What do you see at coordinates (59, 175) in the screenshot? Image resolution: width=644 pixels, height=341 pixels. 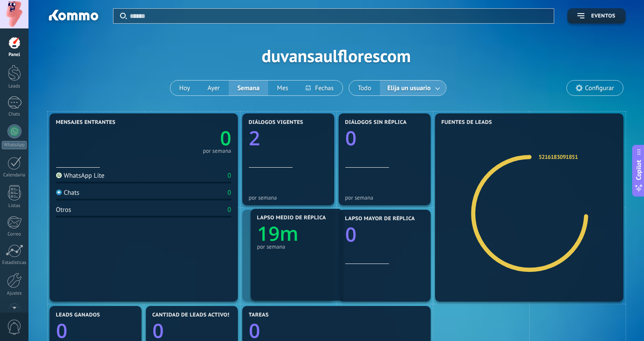 I see `img: WhatsApp Lite` at bounding box center [59, 175].